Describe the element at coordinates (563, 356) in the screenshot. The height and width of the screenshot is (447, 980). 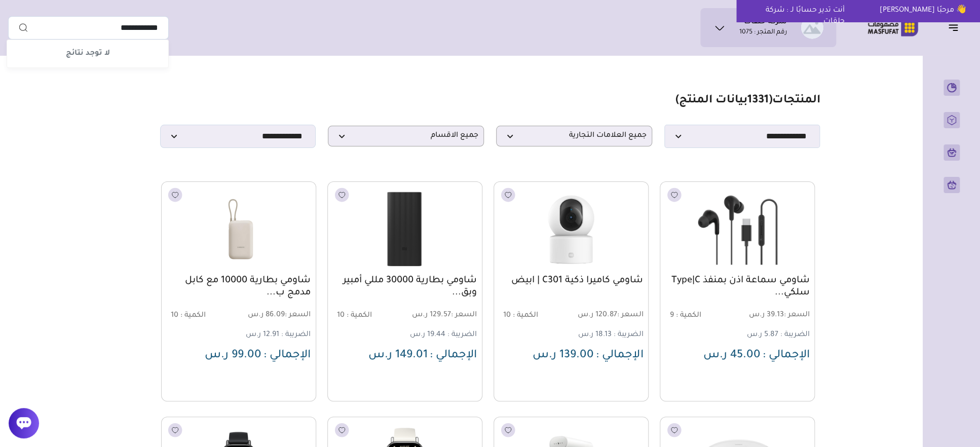
I see `span: 139.00 ر.س` at that location.